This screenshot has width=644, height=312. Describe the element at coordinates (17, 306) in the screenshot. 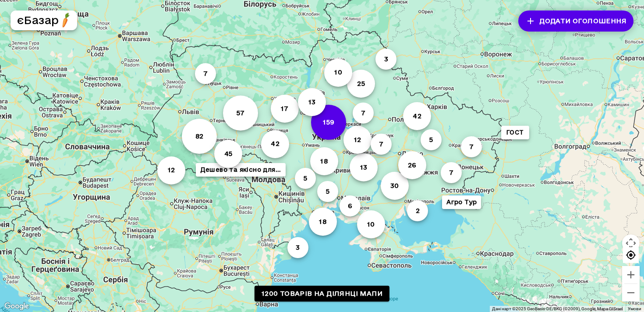

I see `a: Відкрити цю область на Картах Google (відкриється нове вікно)` at that location.